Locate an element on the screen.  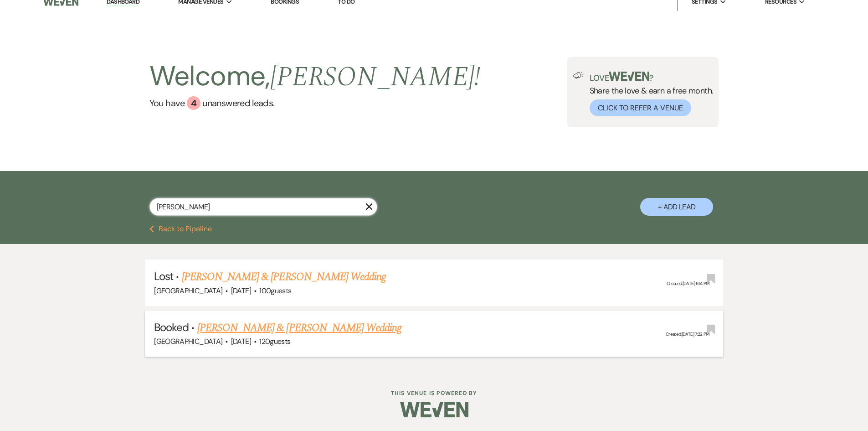
span: Lost is located at coordinates (163, 276).